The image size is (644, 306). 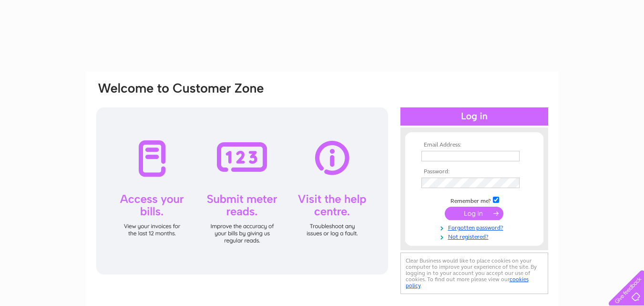 What do you see at coordinates (475, 227) in the screenshot?
I see `a: Forgotten password?` at bounding box center [475, 227].